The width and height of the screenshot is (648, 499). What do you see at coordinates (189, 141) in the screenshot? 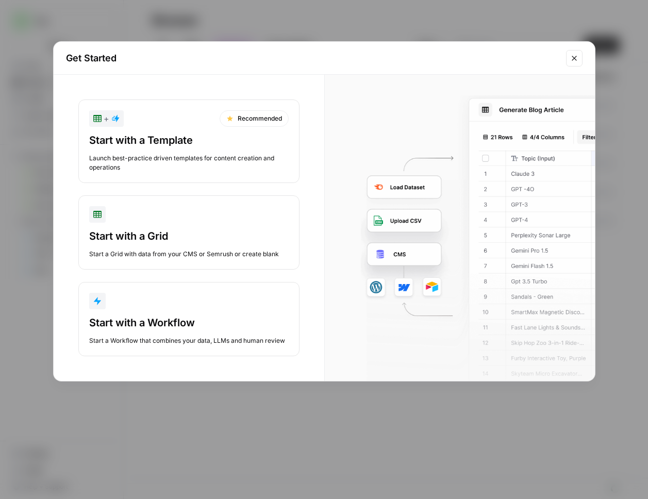
I see `button: +RecommendedStart with a TemplateLaunch best-practice driven templates for content creation and o...` at bounding box center [189, 141].